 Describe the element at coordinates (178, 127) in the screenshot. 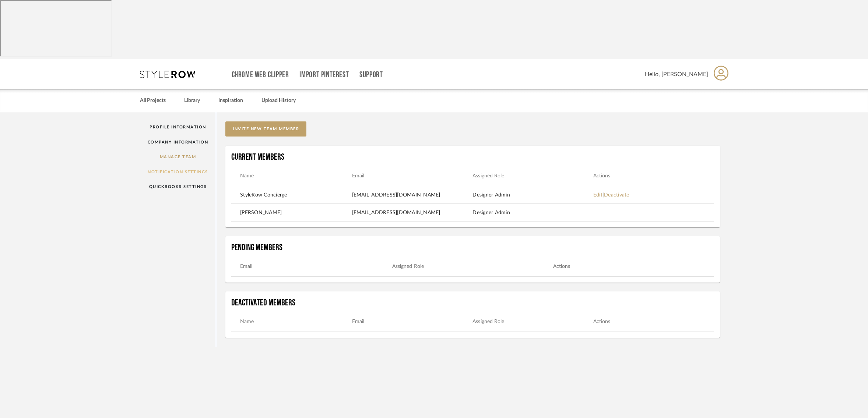

I see `a: Profile Information` at that location.